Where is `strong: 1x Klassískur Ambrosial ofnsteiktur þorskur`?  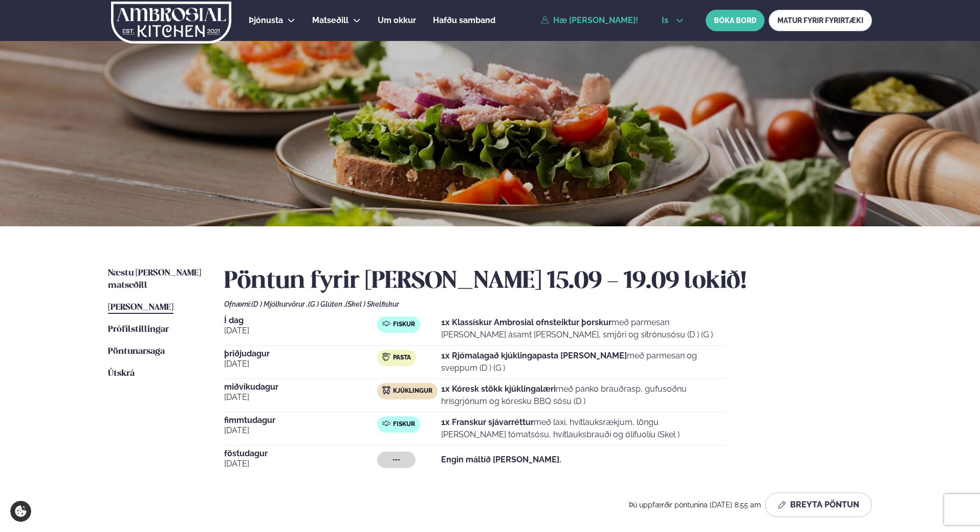 strong: 1x Klassískur Ambrosial ofnsteiktur þorskur is located at coordinates (526, 322).